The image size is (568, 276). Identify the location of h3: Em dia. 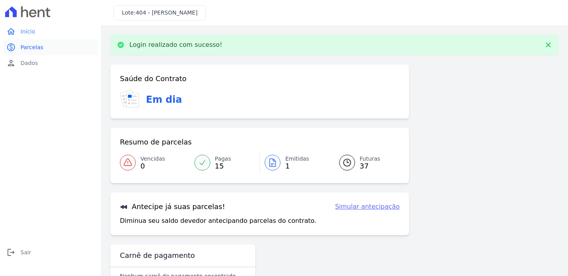
(164, 100).